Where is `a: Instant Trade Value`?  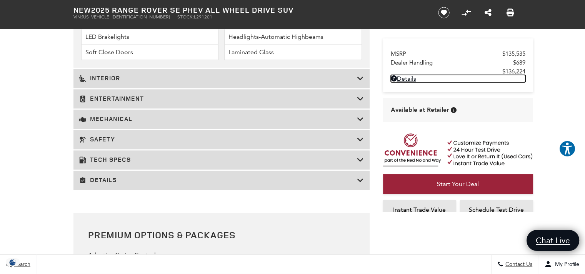 a: Instant Trade Value is located at coordinates (420, 210).